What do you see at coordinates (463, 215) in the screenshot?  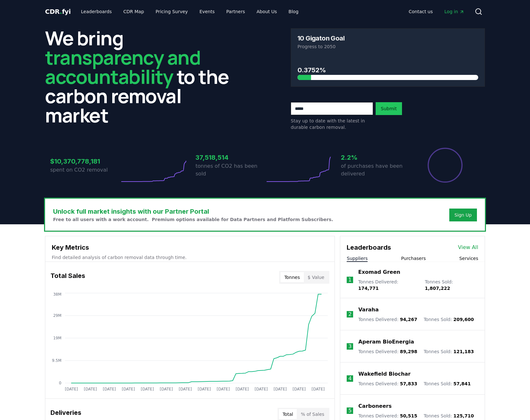 I see `a: Sign Up` at bounding box center [463, 215].